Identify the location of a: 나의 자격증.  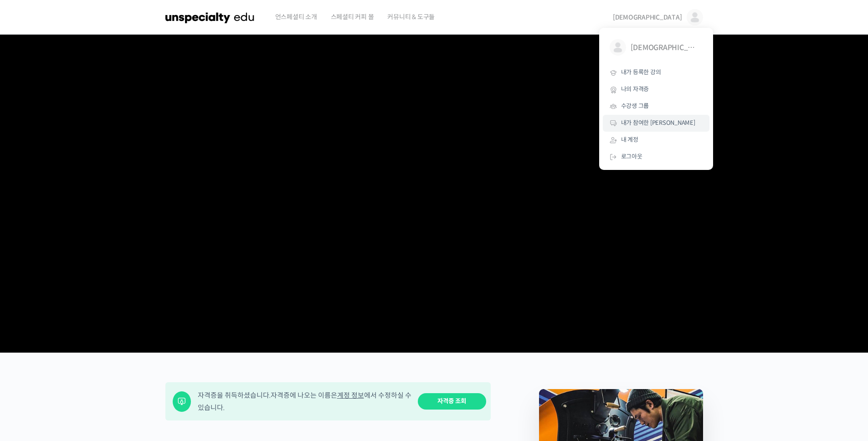
(656, 89).